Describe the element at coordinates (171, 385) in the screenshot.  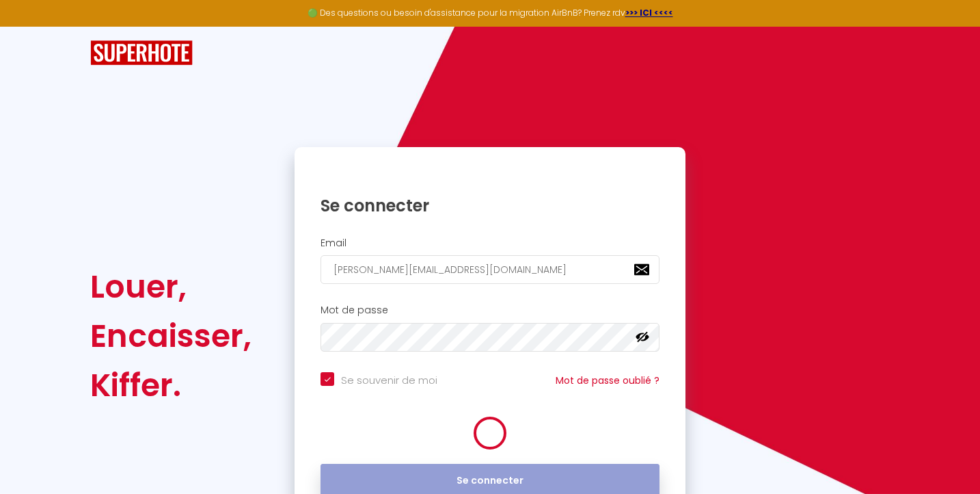
I see `div: Kiffer.` at that location.